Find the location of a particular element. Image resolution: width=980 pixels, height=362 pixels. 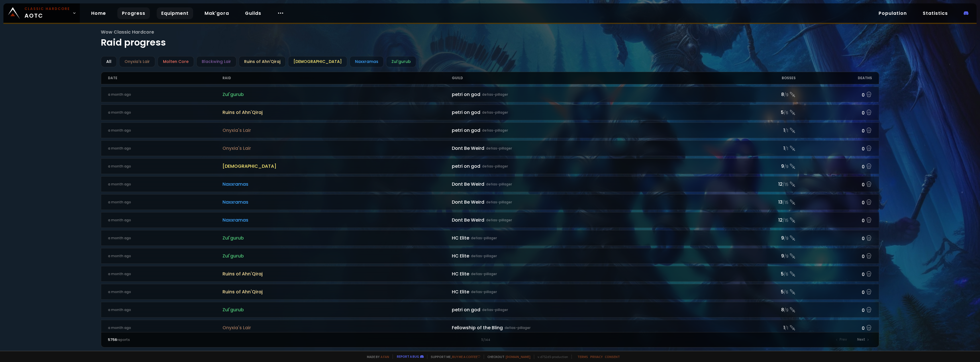

a: Report a bug is located at coordinates (408, 357).